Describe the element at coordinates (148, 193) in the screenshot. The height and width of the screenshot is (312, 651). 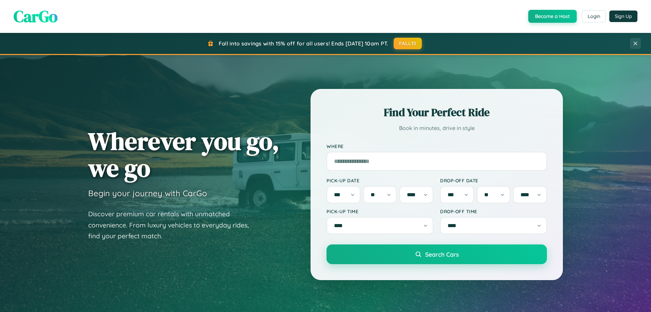
I see `h3: Begin your journey with CarGo` at that location.